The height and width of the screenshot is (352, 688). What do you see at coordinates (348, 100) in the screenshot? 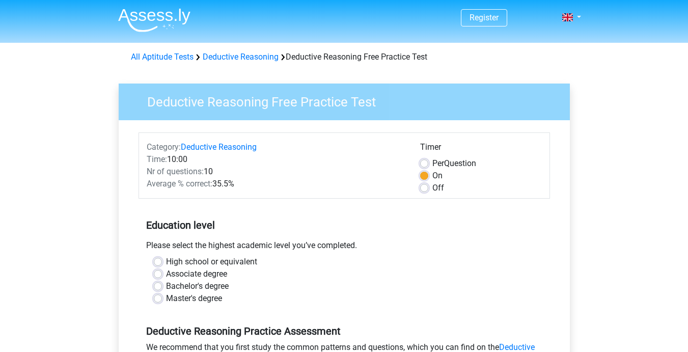
I see `h3: Deductive Reasoning Free Practice Test` at bounding box center [348, 100].